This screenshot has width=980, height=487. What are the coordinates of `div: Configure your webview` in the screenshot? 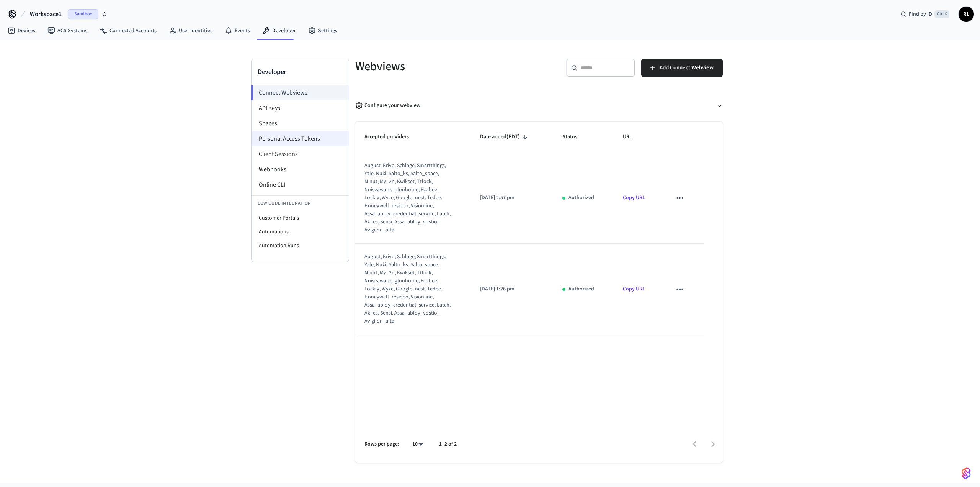 It's located at (388, 105).